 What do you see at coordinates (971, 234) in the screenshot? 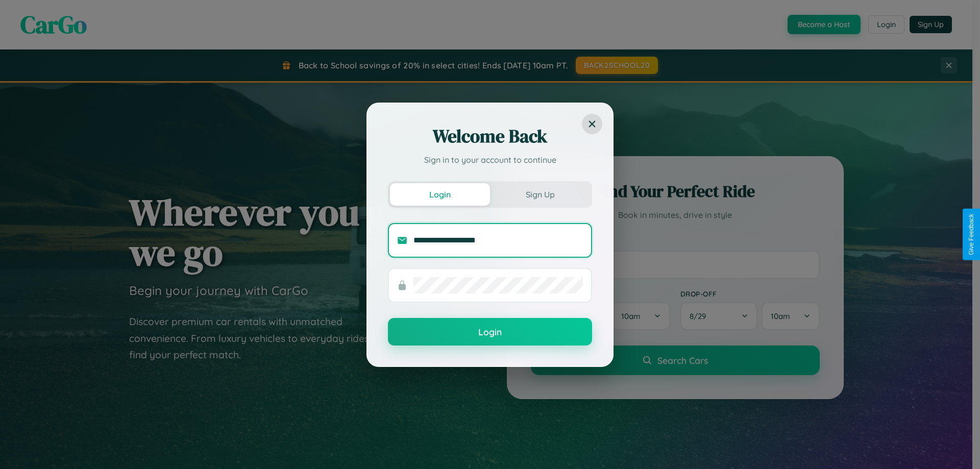
I see `div: Give Feedback` at bounding box center [971, 234].